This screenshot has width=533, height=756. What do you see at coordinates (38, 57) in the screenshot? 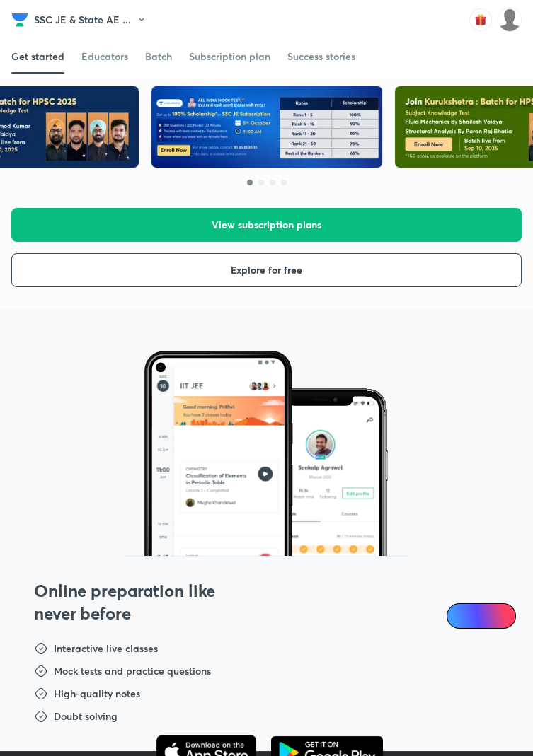
I see `div: Get started` at bounding box center [38, 57].